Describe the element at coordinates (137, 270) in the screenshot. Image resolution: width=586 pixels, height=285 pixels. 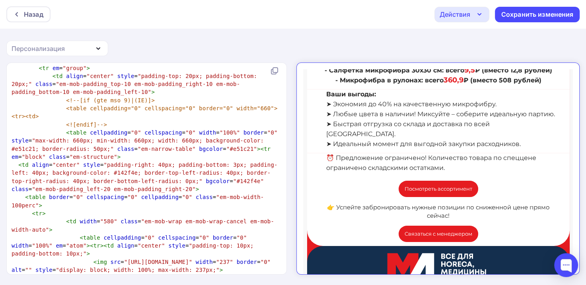
I see `span: "display: block; width: 100%; max-width: 237px;"` at that location.